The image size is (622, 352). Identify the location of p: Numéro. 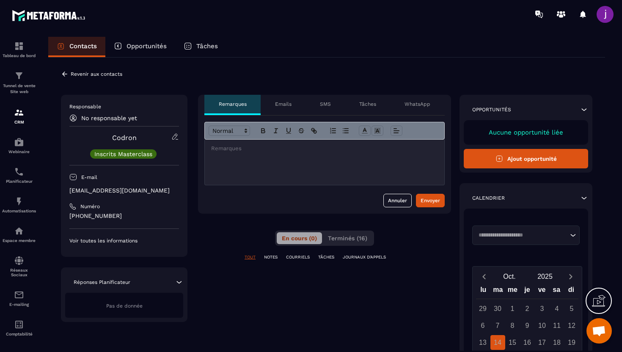
(90, 206).